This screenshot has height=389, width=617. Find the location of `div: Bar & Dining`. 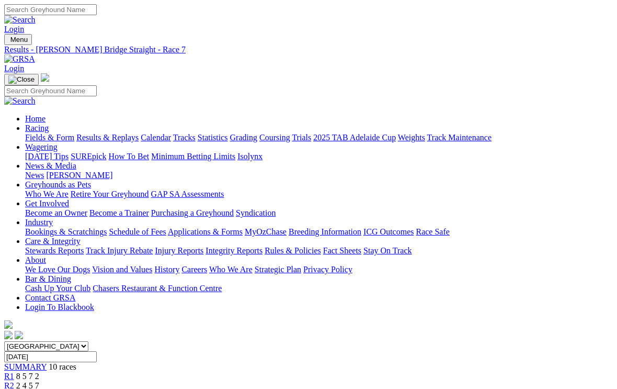

div: Bar & Dining is located at coordinates (319, 288).